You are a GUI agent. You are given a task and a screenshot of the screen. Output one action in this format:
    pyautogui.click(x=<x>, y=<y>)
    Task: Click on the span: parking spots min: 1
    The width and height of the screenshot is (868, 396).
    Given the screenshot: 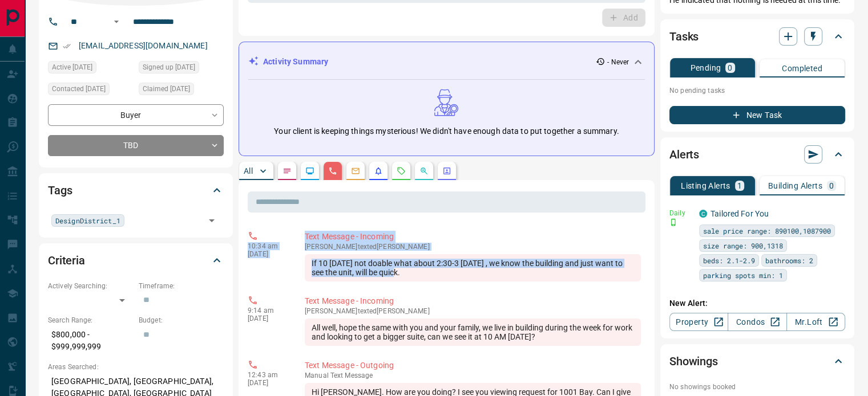 What is the action you would take?
    pyautogui.click(x=743, y=275)
    